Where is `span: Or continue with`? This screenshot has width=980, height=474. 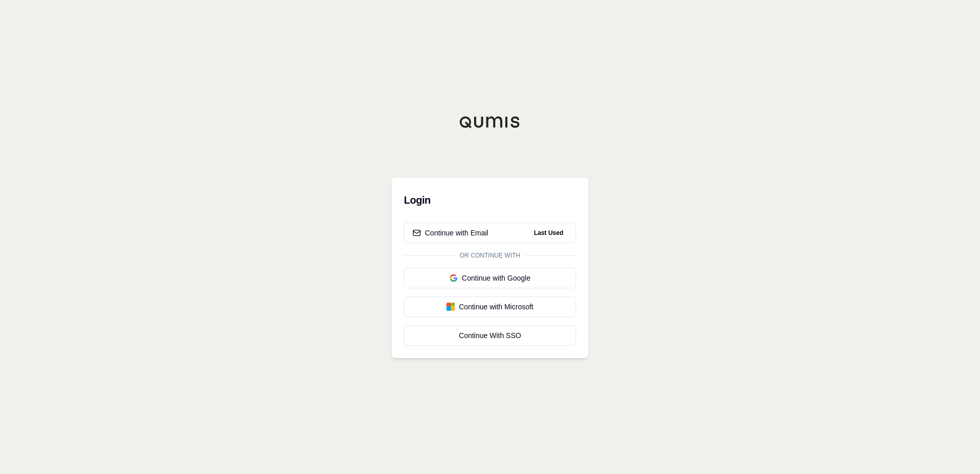 span: Or continue with is located at coordinates (490, 256).